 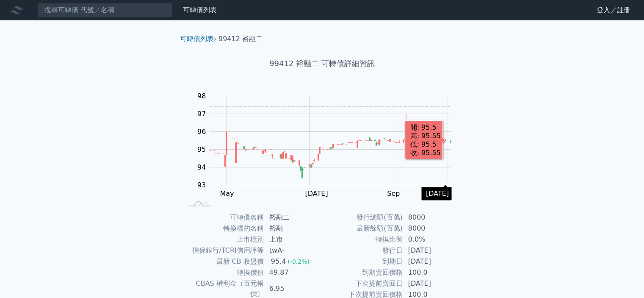 I want to click on h1: 99412 裕融二 可轉債詳細資訊, so click(x=322, y=63).